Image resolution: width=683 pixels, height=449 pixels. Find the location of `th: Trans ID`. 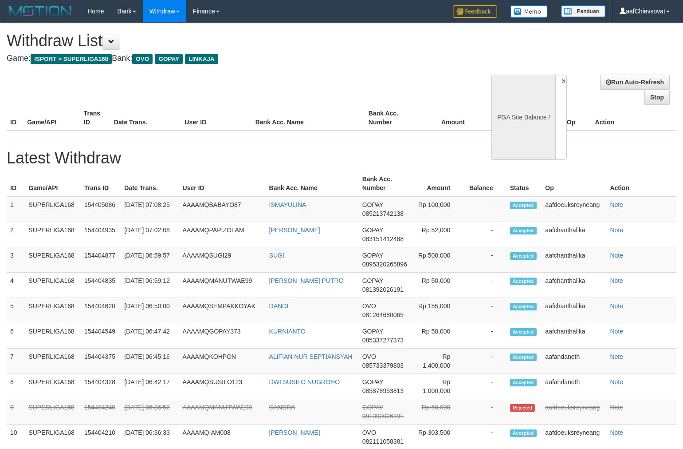

th: Trans ID is located at coordinates (95, 118).